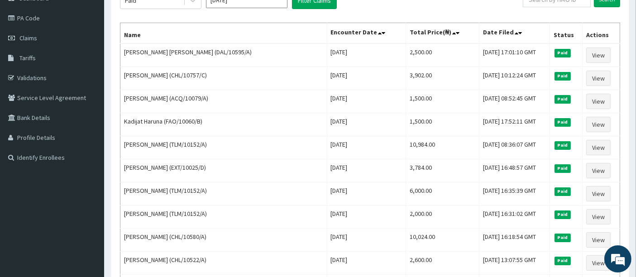  What do you see at coordinates (443, 34) in the screenshot?
I see `th: Total Price(₦)` at bounding box center [443, 34].